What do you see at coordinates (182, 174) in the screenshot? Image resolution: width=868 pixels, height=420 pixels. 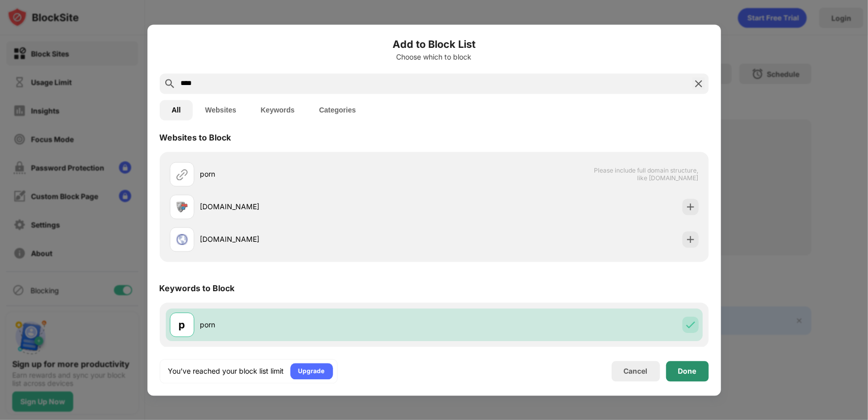 I see `img: url.svg` at bounding box center [182, 174].